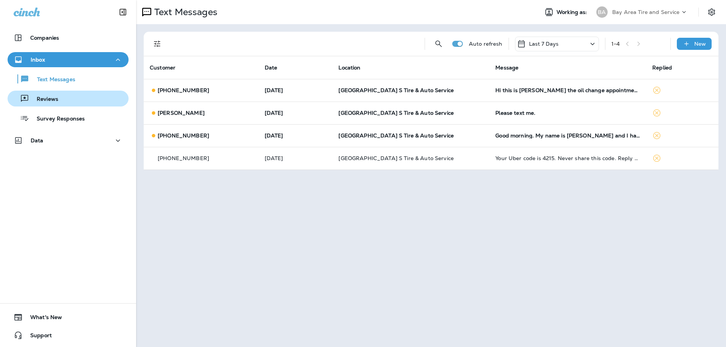 Image resolution: width=726 pixels, height=347 pixels. What do you see at coordinates (57, 119) in the screenshot?
I see `p: Survey Responses` at bounding box center [57, 119].